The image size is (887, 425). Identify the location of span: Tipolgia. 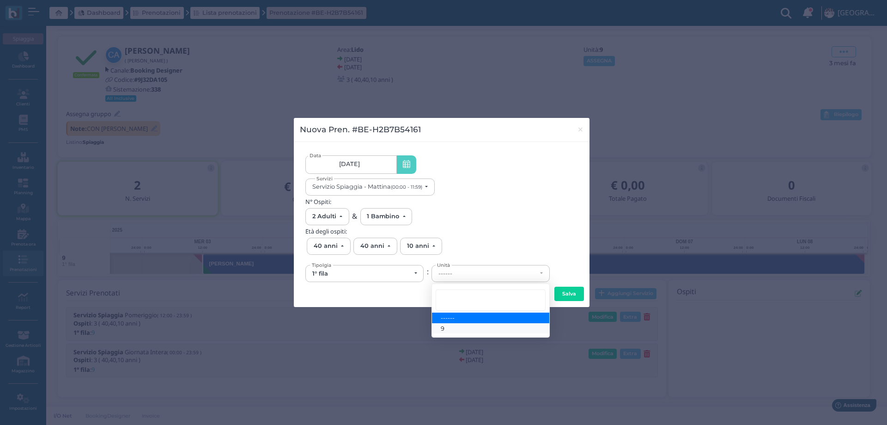
(322, 264).